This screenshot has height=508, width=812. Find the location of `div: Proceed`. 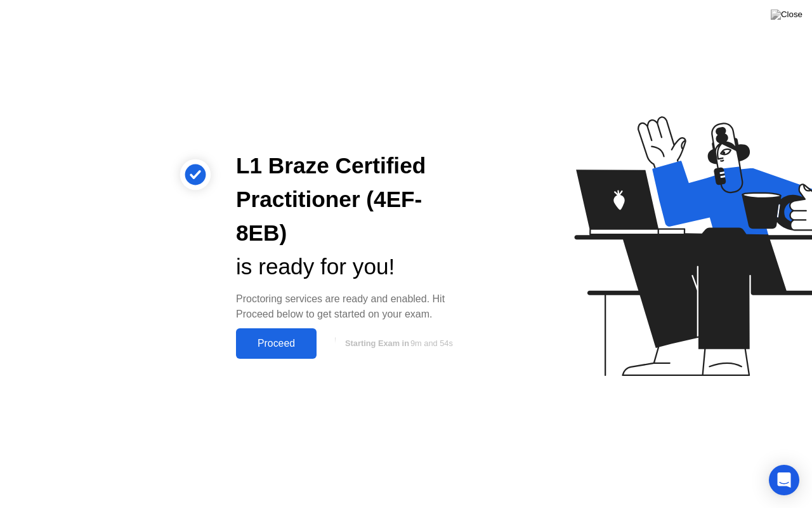

div: Proceed is located at coordinates (276, 343).